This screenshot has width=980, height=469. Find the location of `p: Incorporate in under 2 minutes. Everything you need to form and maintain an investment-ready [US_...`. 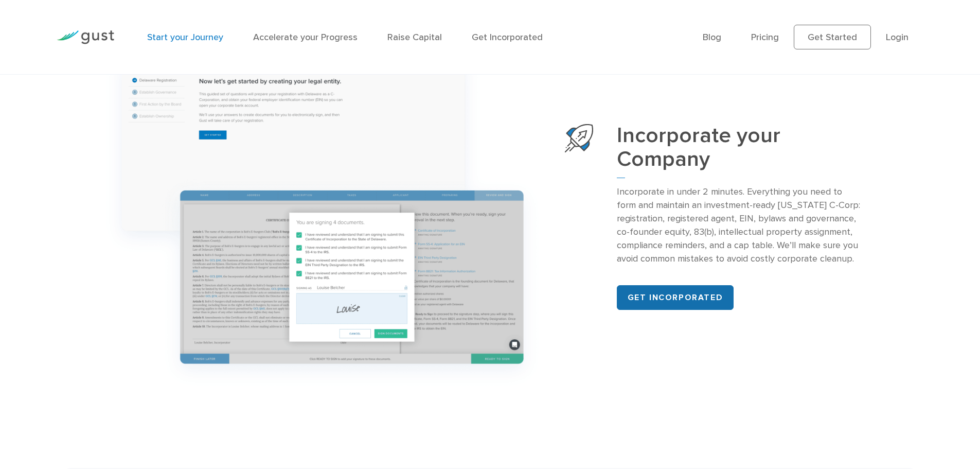

p: Incorporate in under 2 minutes. Everything you need to form and maintain an investment-ready [US_... is located at coordinates (740, 225).